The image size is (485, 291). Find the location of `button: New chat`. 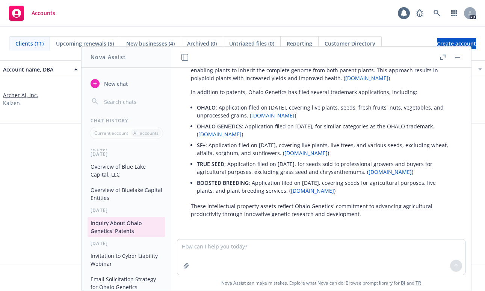

button: New chat is located at coordinates (126, 83).